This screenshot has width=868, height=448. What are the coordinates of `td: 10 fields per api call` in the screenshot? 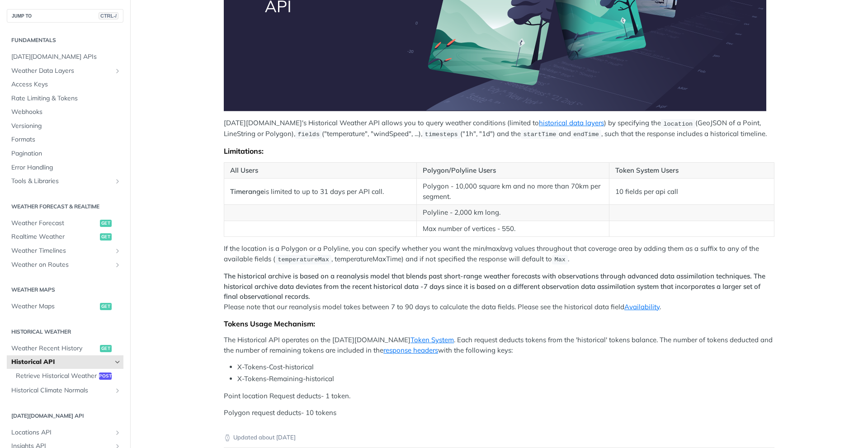 It's located at (691, 192).